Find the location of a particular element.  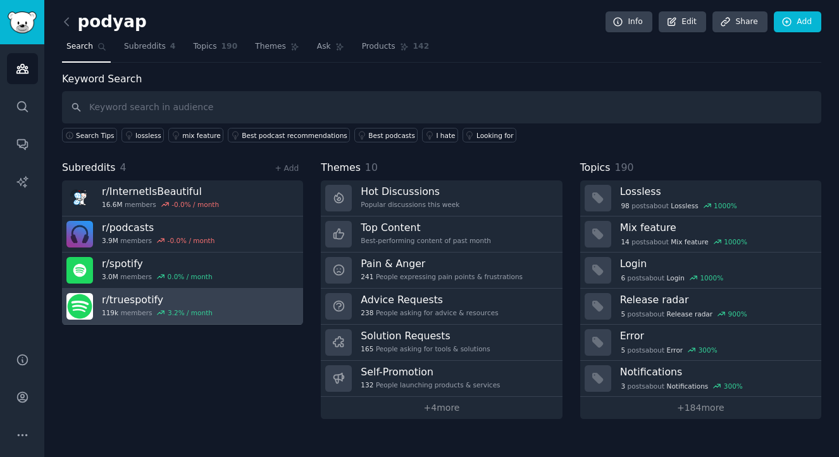

a: Add is located at coordinates (797, 22).